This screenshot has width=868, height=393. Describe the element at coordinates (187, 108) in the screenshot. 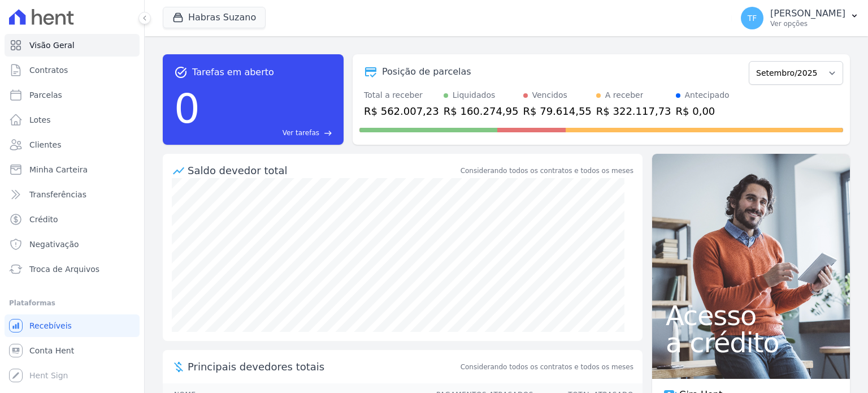

I see `div: 0` at that location.